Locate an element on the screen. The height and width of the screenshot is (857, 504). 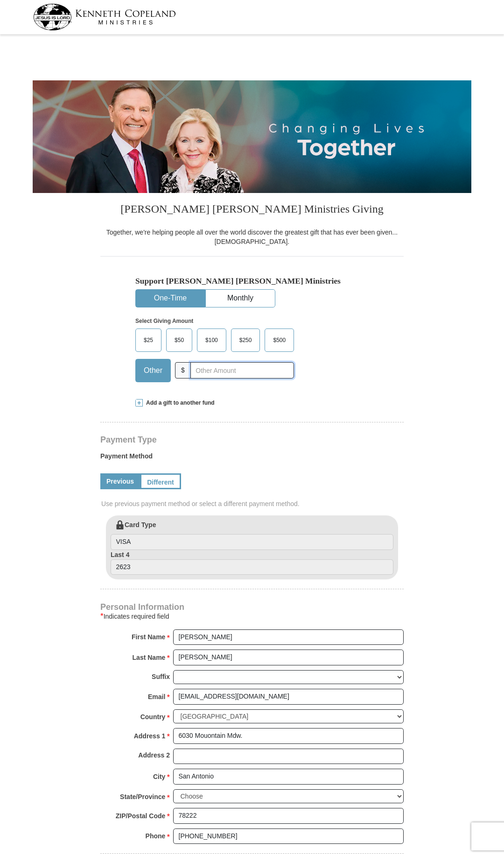
strong: Select Giving Amount is located at coordinates (164, 321).